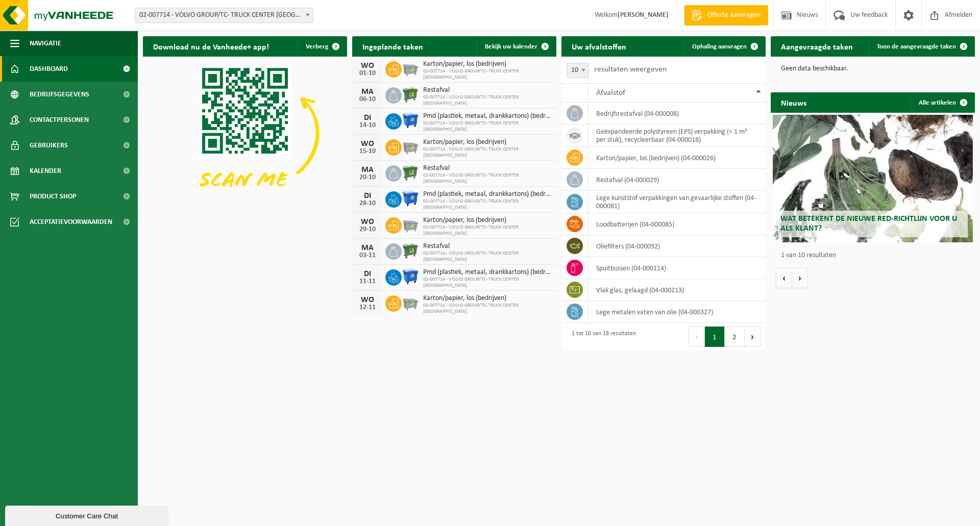 The height and width of the screenshot is (526, 980). I want to click on h2: Uw afvalstoffen, so click(599, 46).